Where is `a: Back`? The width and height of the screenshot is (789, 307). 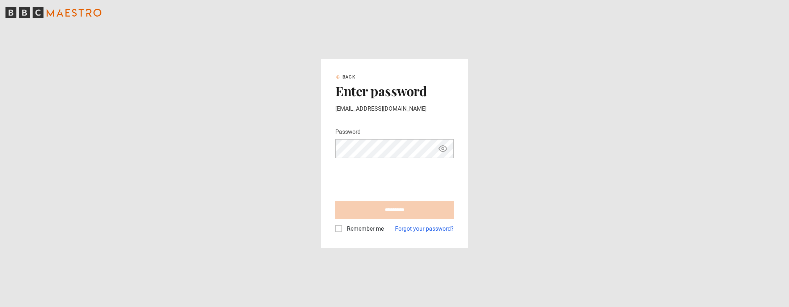
a: Back is located at coordinates (345, 77).